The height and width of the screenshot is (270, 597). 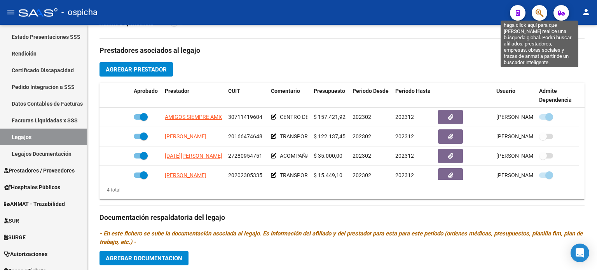 What do you see at coordinates (341, 238) in the screenshot?
I see `i: - En este fichero se sube la documentación asociada al legajo. Es información del afiliado y del ...` at bounding box center [341, 238].